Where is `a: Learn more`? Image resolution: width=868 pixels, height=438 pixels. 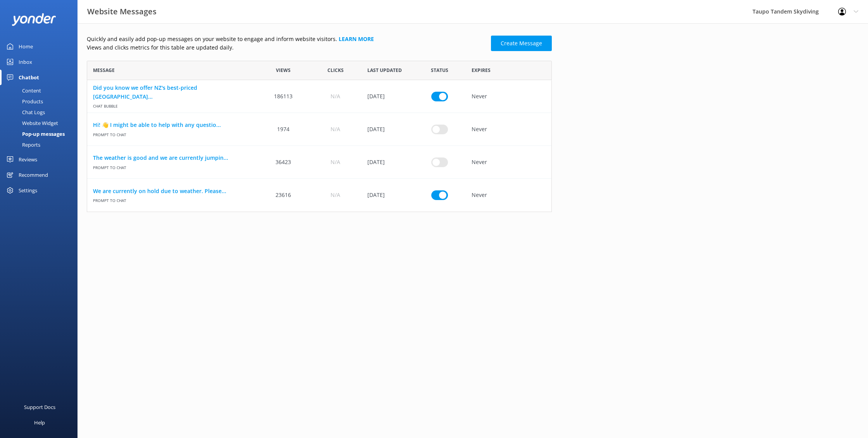
a: Learn more is located at coordinates (356, 39).